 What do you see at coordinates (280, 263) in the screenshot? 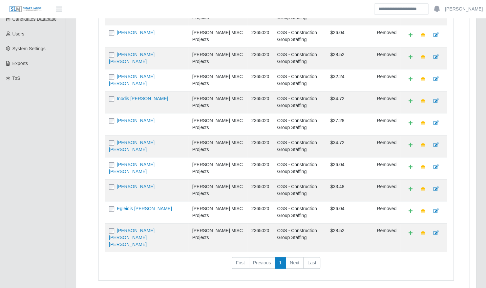
I see `a: 1` at bounding box center [280, 263].